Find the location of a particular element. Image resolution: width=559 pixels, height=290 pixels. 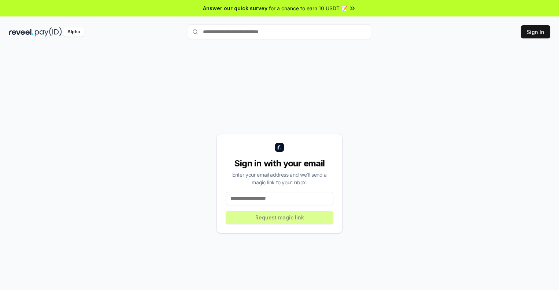

img: pay_id is located at coordinates (48, 32).